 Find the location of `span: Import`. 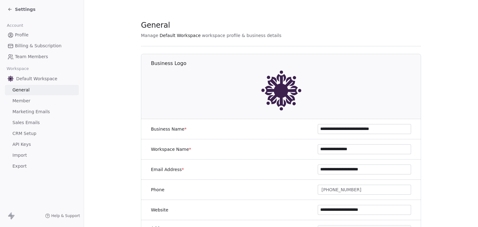

span: Import is located at coordinates (20, 155).